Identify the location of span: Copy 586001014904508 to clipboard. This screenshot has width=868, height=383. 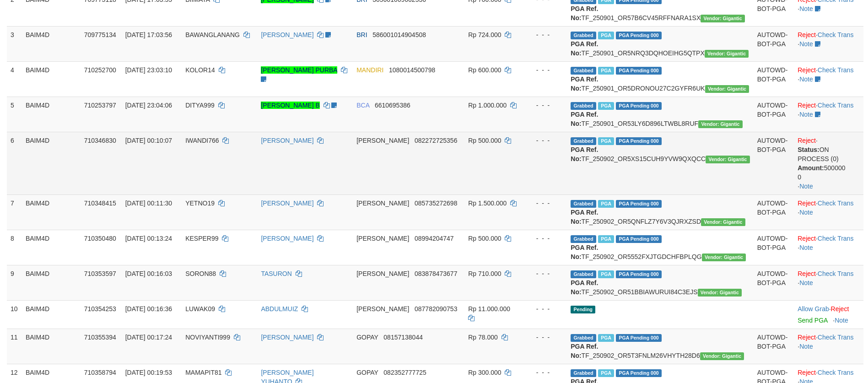
(399, 35).